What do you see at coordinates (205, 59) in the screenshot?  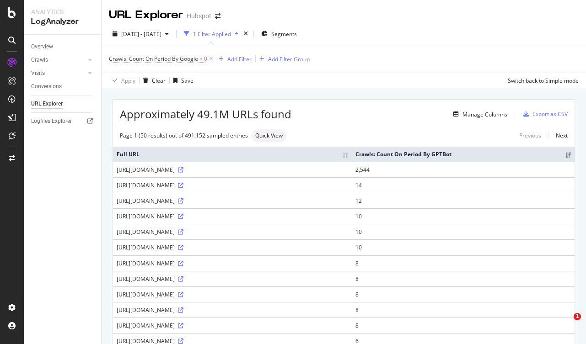 I see `span: 0` at bounding box center [205, 59].